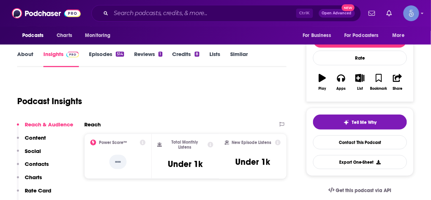 Image resolution: width=431 pixels, height=200 pixels. Describe the element at coordinates (397, 82) in the screenshot. I see `button: Share` at that location.